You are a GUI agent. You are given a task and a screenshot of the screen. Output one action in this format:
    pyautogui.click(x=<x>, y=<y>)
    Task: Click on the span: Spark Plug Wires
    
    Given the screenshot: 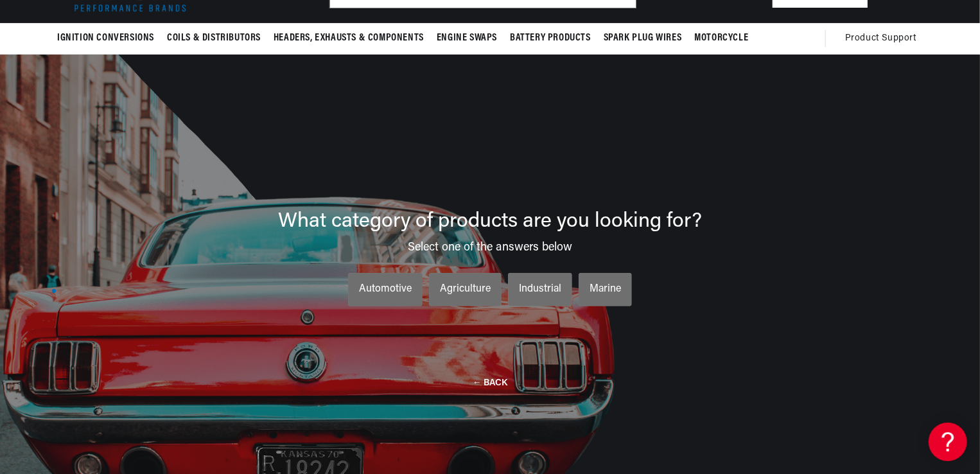 What is the action you would take?
    pyautogui.click(x=643, y=38)
    